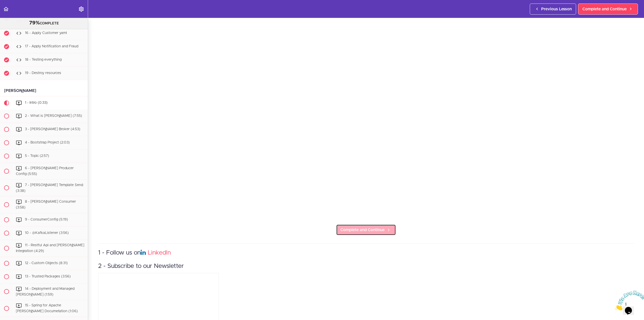 This screenshot has width=644, height=320. What do you see at coordinates (366, 253) in the screenshot?
I see `h3: 1 - Follow us on` at bounding box center [366, 253].